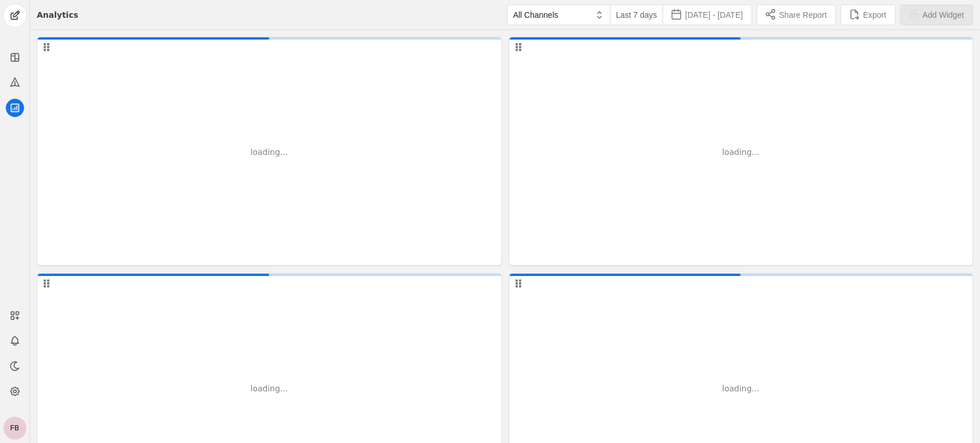 The width and height of the screenshot is (980, 443). What do you see at coordinates (637, 15) in the screenshot?
I see `button: Last 7 days` at bounding box center [637, 15].